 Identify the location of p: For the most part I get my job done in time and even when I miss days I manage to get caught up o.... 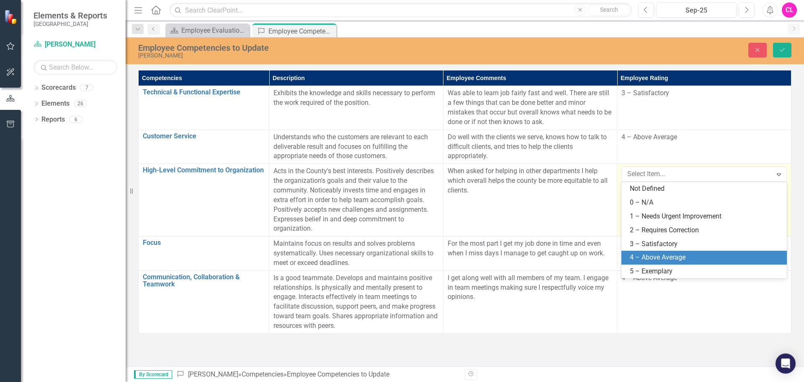
(530, 248).